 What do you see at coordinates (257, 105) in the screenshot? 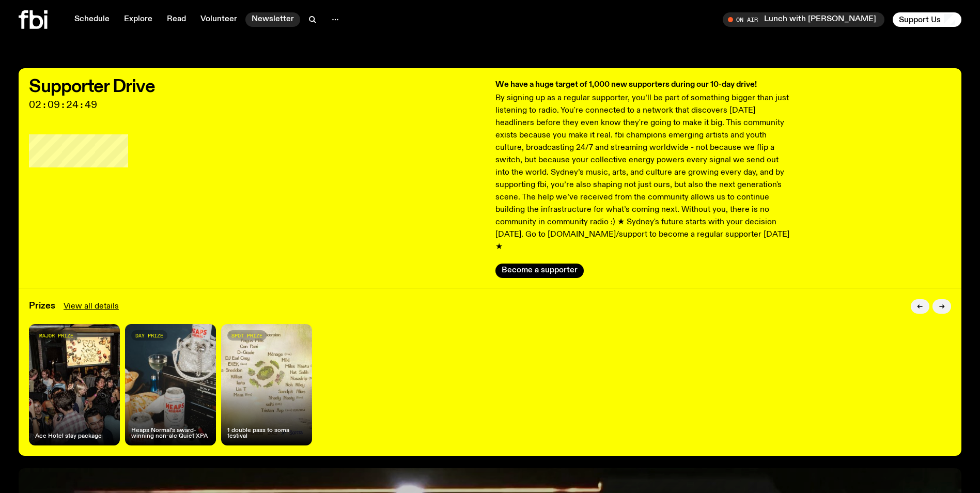
I see `span: 02:09:24:49` at bounding box center [257, 105].